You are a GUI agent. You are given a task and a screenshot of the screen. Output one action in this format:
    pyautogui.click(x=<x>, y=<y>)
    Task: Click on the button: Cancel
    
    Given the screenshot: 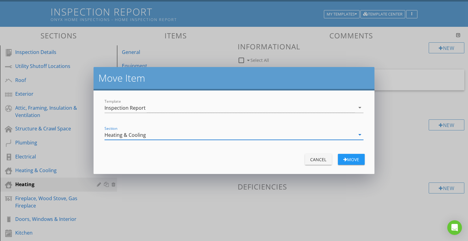 What is the action you would take?
    pyautogui.click(x=318, y=159)
    